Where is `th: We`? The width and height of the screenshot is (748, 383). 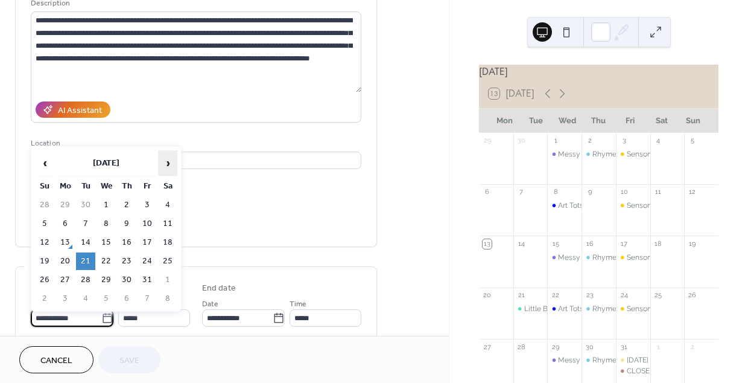 th: We is located at coordinates (106, 186).